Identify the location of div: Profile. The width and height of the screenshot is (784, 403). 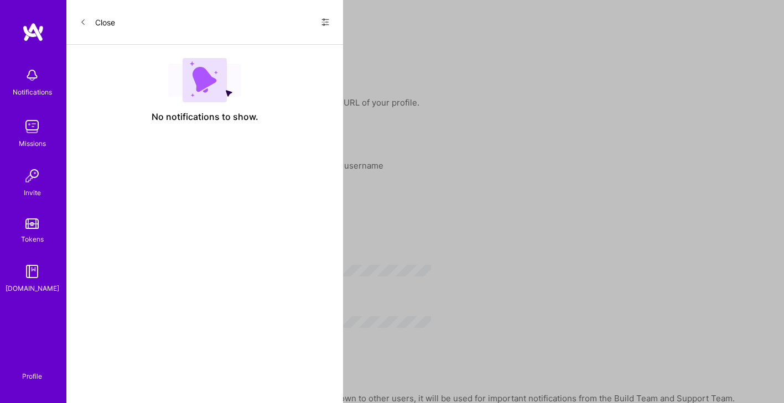
(32, 375).